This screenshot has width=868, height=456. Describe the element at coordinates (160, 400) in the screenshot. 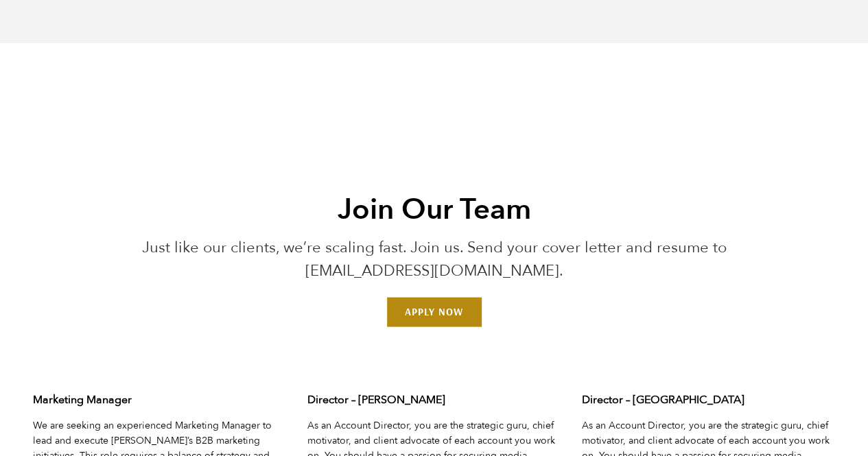

I see `h3: Marketing Manager` at that location.